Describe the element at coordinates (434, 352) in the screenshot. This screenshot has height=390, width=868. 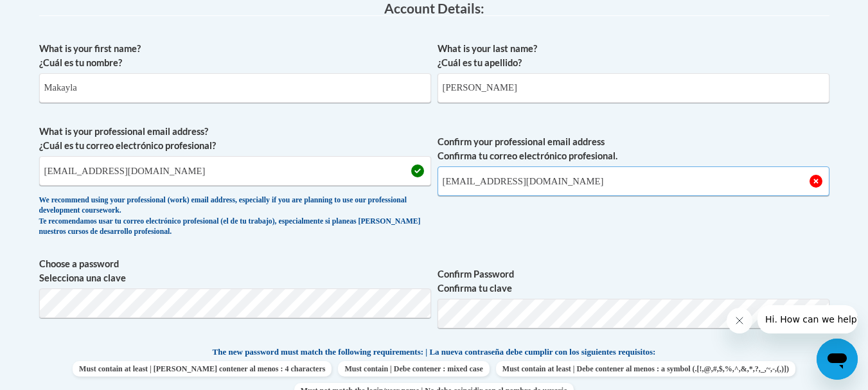
I see `span: The new password must match the following requirements: | La nueva contraseña debe cumplir con lo...` at that location.